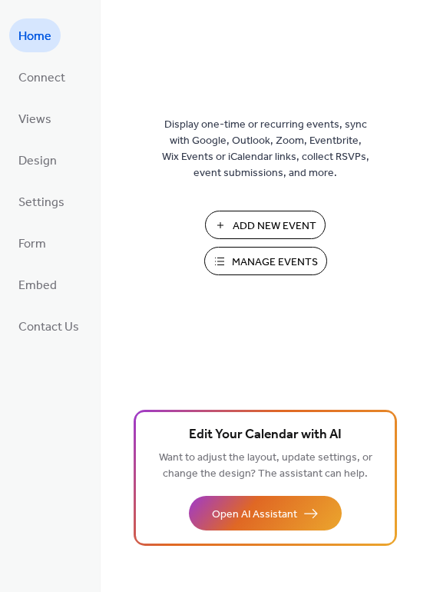 The height and width of the screenshot is (592, 430). What do you see at coordinates (35, 120) in the screenshot?
I see `span: Views` at bounding box center [35, 120].